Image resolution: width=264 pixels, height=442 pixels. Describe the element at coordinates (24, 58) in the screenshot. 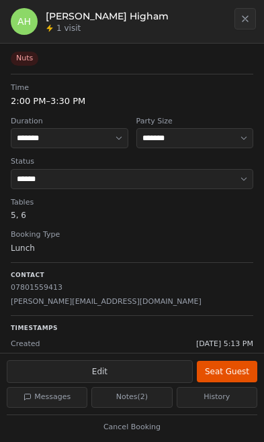

I see `span: Nuts` at that location.